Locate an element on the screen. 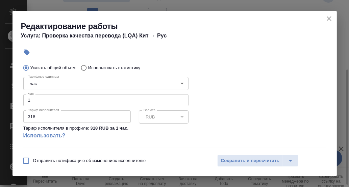 This screenshot has width=349, height=187. div: split button is located at coordinates (258, 161).